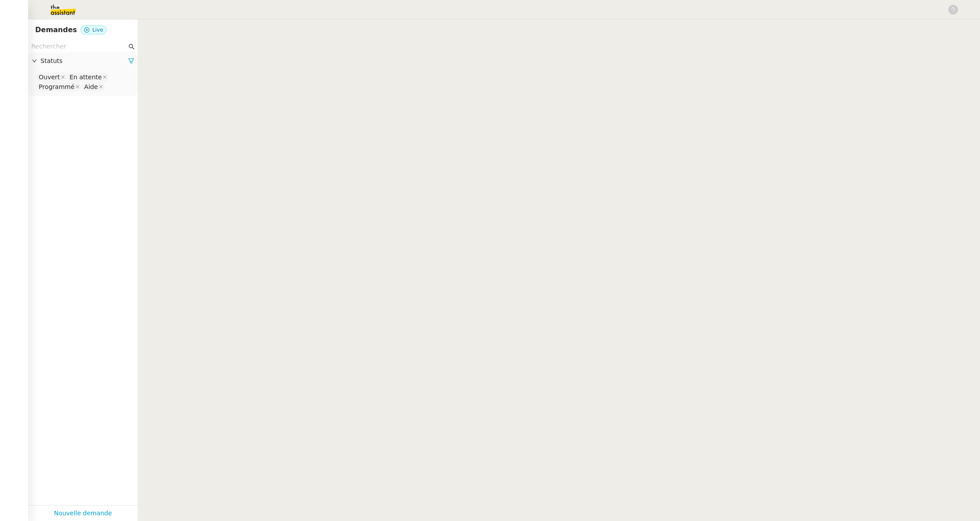  Describe the element at coordinates (86, 77) in the screenshot. I see `div: En attente` at that location.